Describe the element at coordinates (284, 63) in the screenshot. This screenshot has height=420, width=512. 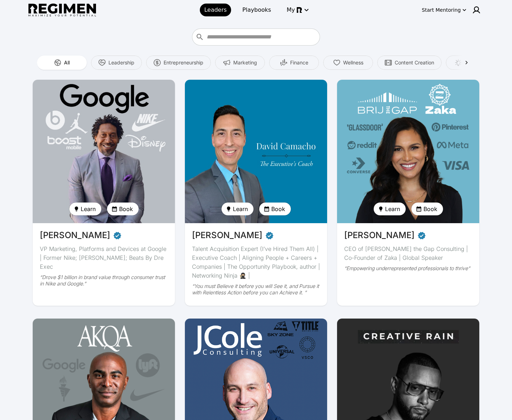
I see `img: Finance` at that location.